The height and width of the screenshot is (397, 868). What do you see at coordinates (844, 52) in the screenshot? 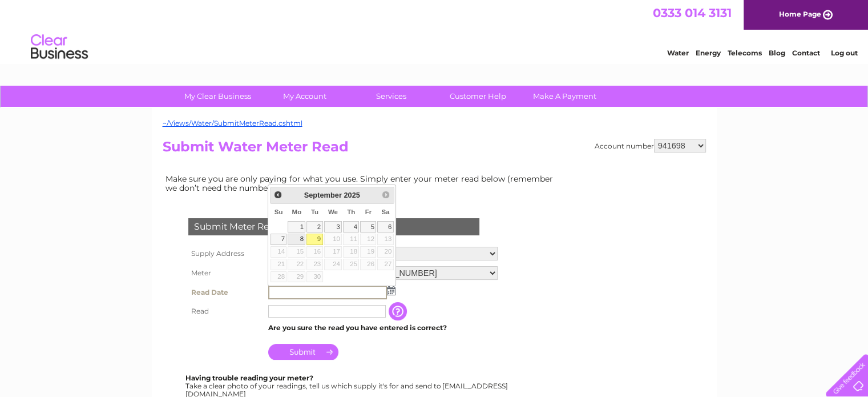
I see `a: Log out` at bounding box center [844, 52].